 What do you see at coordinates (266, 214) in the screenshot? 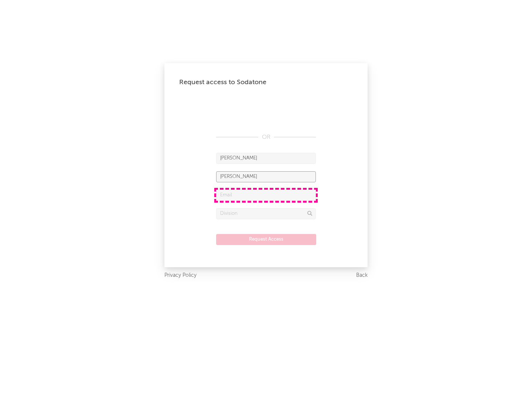
I see `input: Division` at bounding box center [266, 214].